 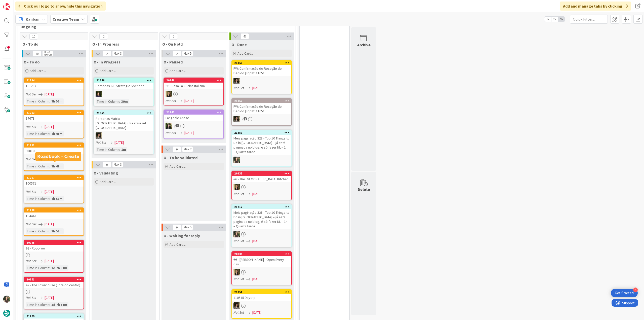 I want to click on span: 47, so click(x=245, y=36).